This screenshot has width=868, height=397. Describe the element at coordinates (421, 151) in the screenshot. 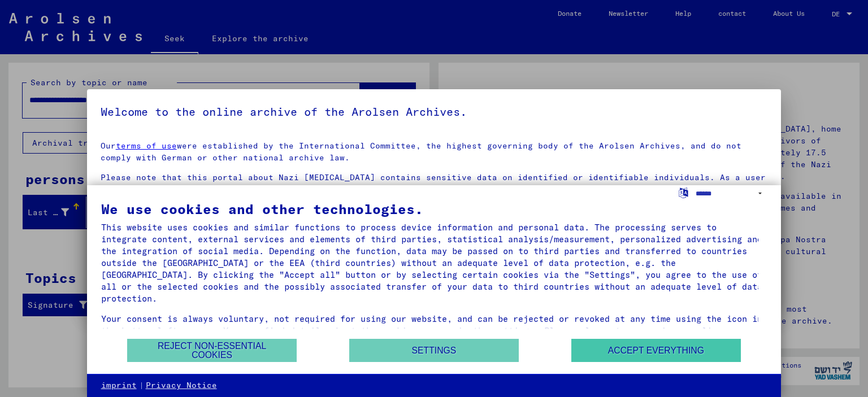

I see `font: were established by the International Committee, the highest governing body of the Arolsen Archiv...` at that location.